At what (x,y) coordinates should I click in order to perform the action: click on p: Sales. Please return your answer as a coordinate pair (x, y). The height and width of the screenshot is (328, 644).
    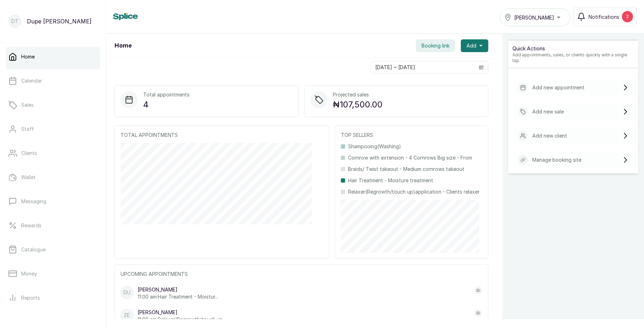
    Looking at the image, I should click on (27, 105).